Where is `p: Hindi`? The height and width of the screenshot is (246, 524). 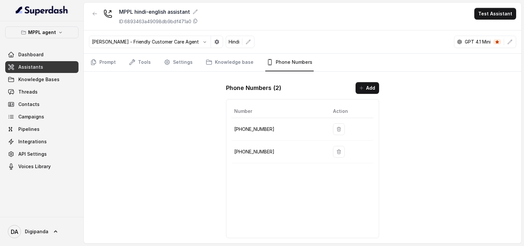 p: Hindi is located at coordinates (234, 42).